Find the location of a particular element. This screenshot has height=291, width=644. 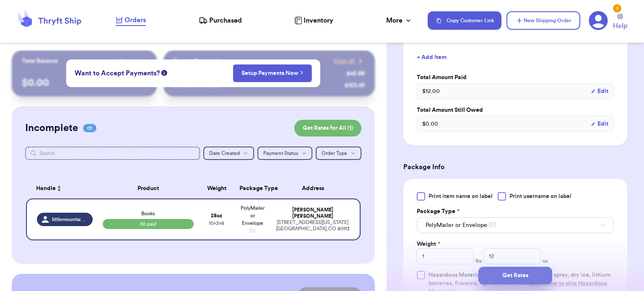

span: Print item name on label is located at coordinates (460, 196).